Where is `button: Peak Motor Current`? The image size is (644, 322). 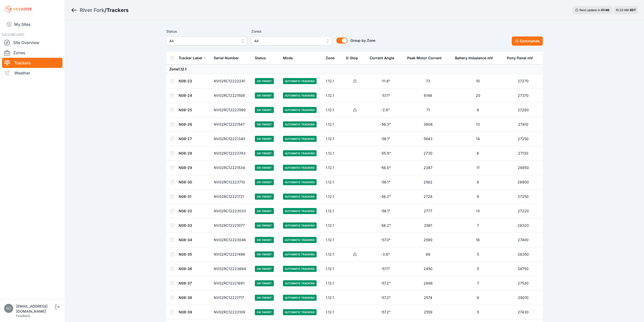 button: Peak Motor Current is located at coordinates (426, 58).